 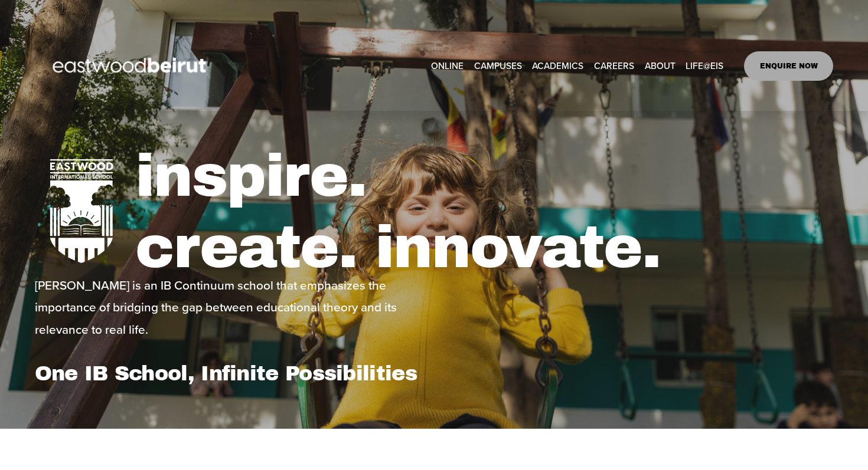 I want to click on span: LIFE@EIS, so click(x=704, y=66).